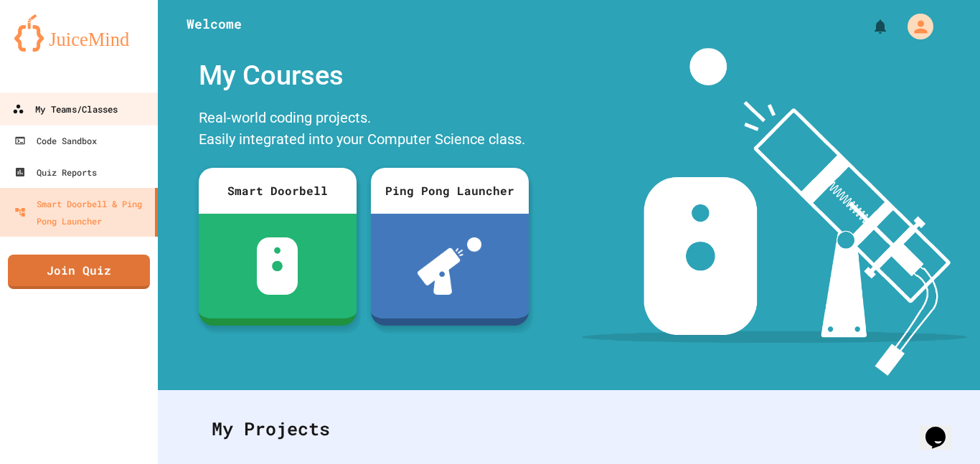  I want to click on div: My Notifications, so click(869, 27).